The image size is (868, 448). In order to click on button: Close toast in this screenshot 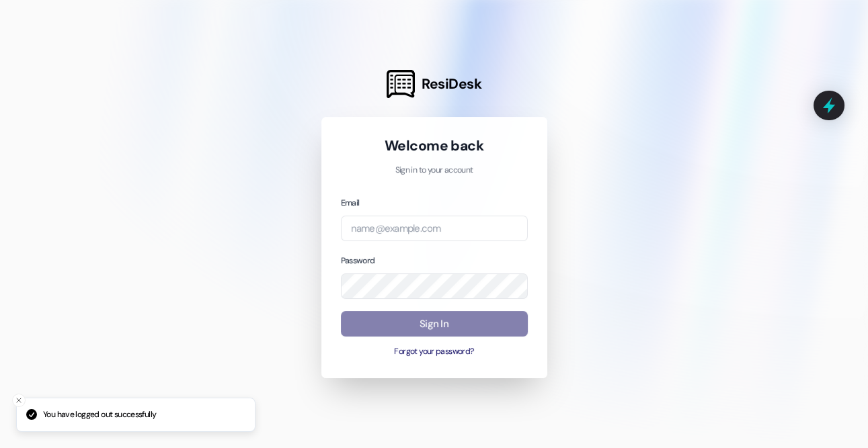, I will do `click(19, 400)`.